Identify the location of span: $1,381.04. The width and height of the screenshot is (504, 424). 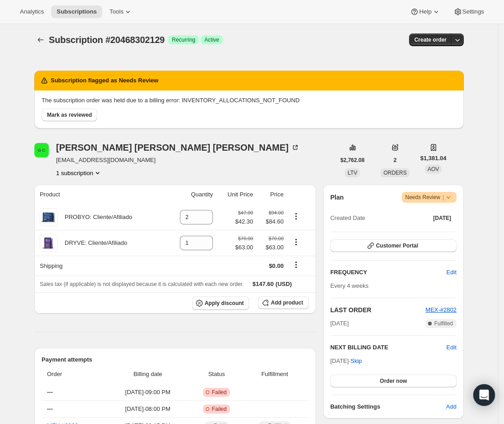
(433, 158).